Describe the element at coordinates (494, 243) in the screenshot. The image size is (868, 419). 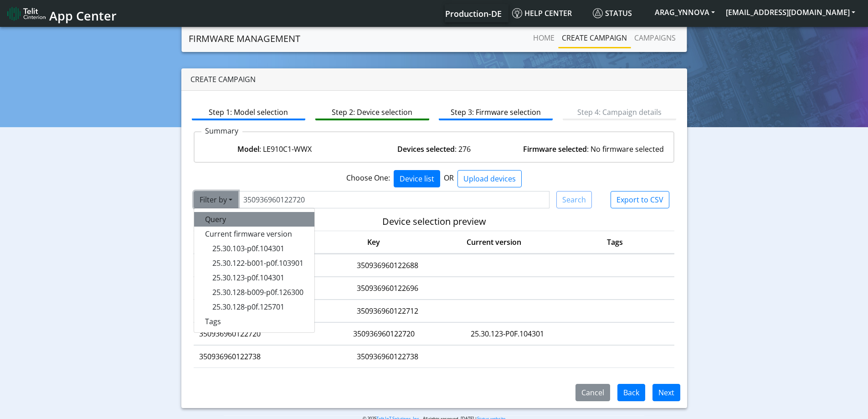
I see `th: Current version` at that location.